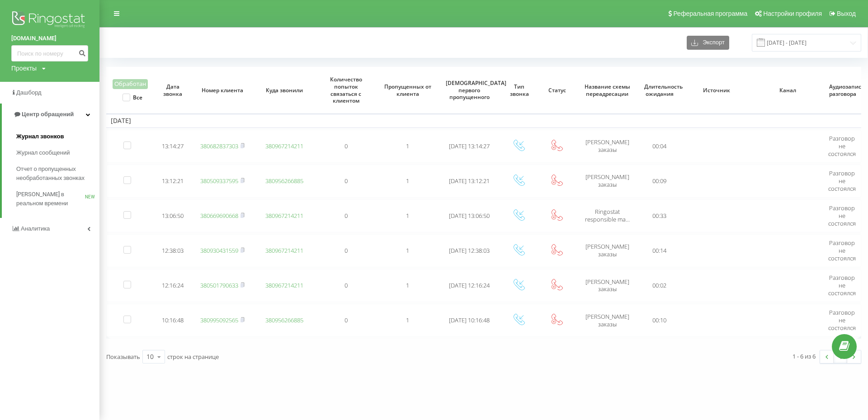 Image resolution: width=868 pixels, height=420 pixels. Describe the element at coordinates (659, 250) in the screenshot. I see `td: 00:14` at that location.